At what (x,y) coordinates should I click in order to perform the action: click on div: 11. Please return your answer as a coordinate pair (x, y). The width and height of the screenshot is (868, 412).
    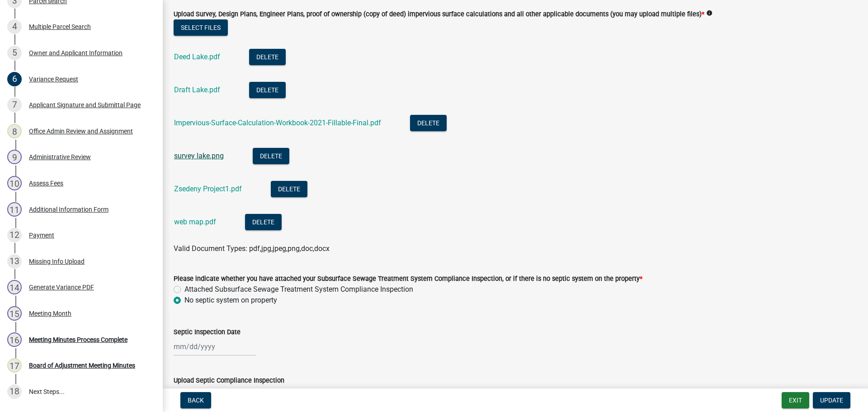
    Looking at the image, I should click on (15, 210).